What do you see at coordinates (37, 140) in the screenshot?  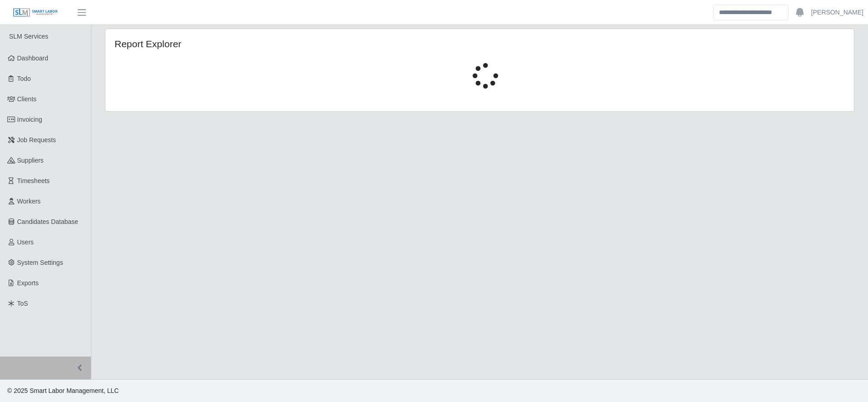 I see `span: Job Requests` at bounding box center [37, 140].